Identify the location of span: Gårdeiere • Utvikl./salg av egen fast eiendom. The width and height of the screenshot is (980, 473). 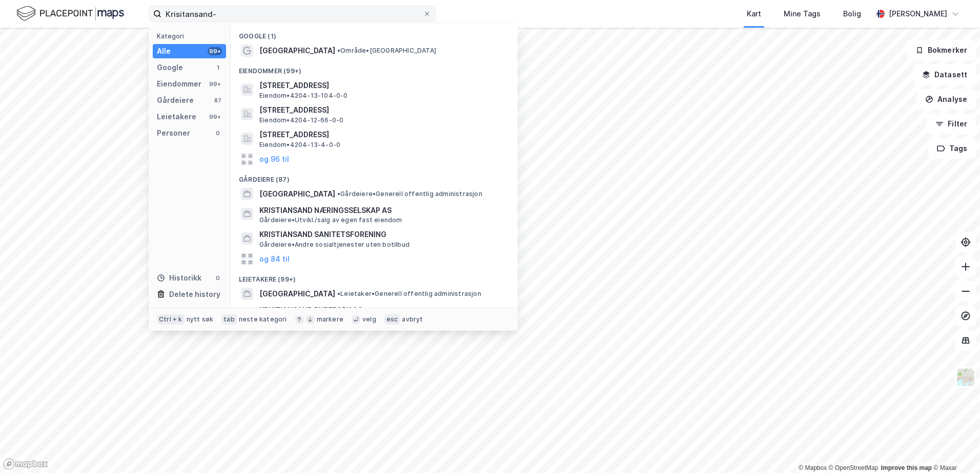
(331, 220).